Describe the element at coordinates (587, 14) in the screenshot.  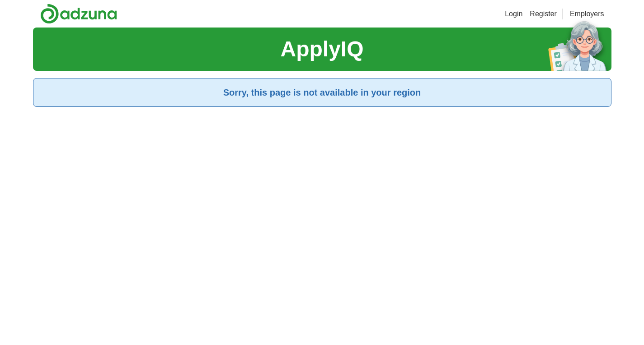
I see `a: Employers` at that location.